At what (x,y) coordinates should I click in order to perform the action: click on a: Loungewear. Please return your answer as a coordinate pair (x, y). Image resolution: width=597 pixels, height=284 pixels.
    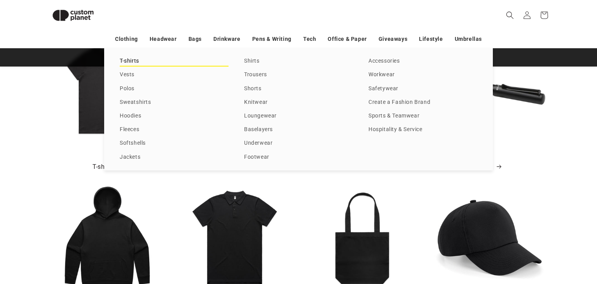
    Looking at the image, I should click on (298, 116).